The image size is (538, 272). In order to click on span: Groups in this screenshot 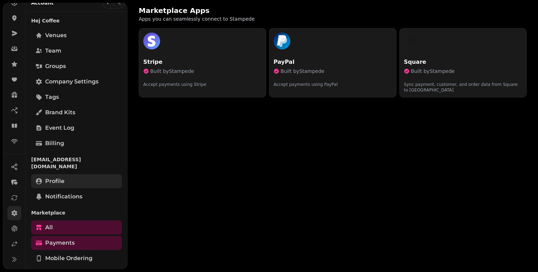, I will do `click(55, 66)`.